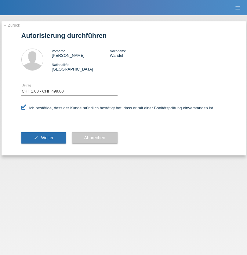 This screenshot has height=255, width=247. What do you see at coordinates (118, 51) in the screenshot?
I see `span: Nachname` at bounding box center [118, 51].